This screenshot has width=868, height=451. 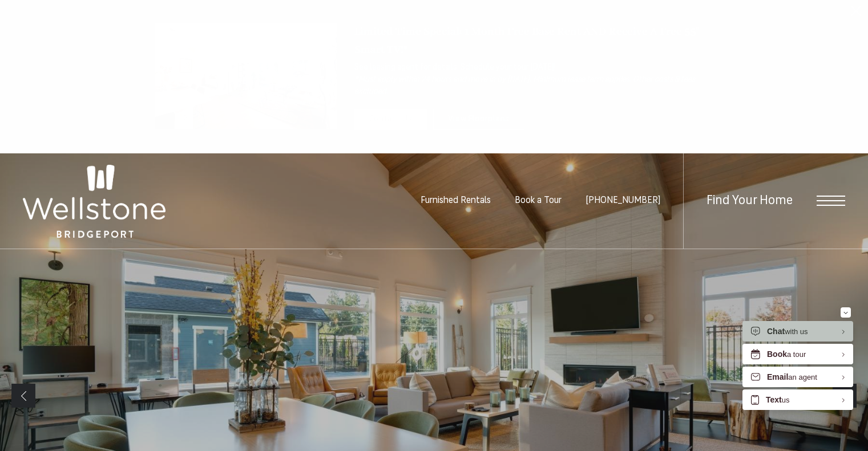 I want to click on span: Find Your Home, so click(x=749, y=201).